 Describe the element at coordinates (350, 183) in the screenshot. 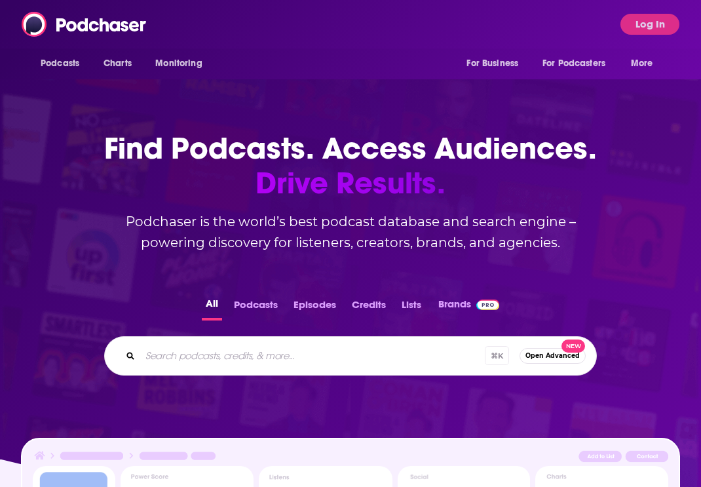

I see `span: Drive Results.` at that location.